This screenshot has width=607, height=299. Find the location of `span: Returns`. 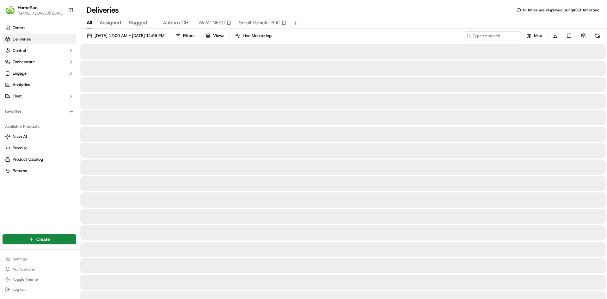

span: Returns is located at coordinates (20, 171).